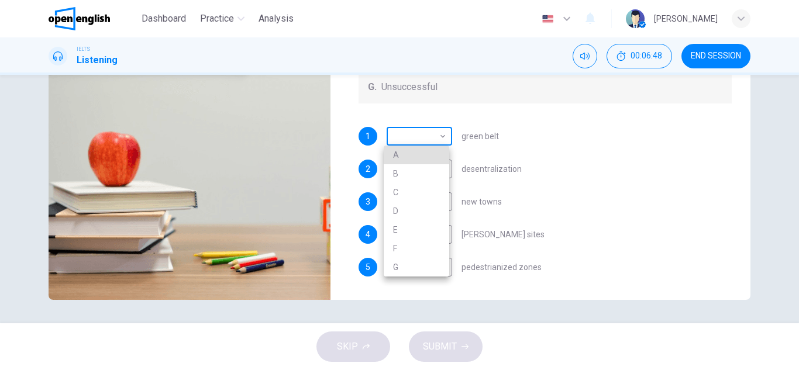 The width and height of the screenshot is (799, 370). What do you see at coordinates (416, 192) in the screenshot?
I see `li: C` at bounding box center [416, 192].